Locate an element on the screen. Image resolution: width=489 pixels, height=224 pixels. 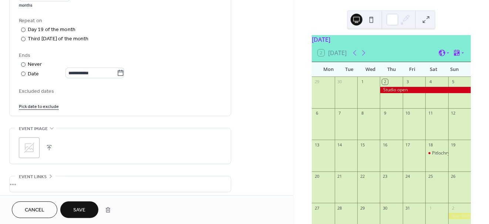
span: Save is located at coordinates (79, 210).